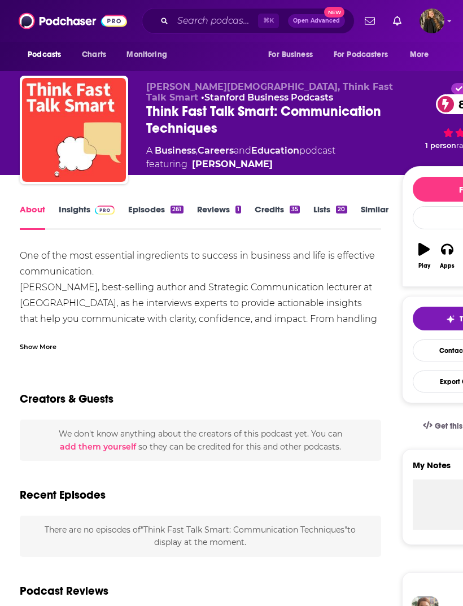  I want to click on input: Search podcasts, credits, & more..., so click(215, 21).